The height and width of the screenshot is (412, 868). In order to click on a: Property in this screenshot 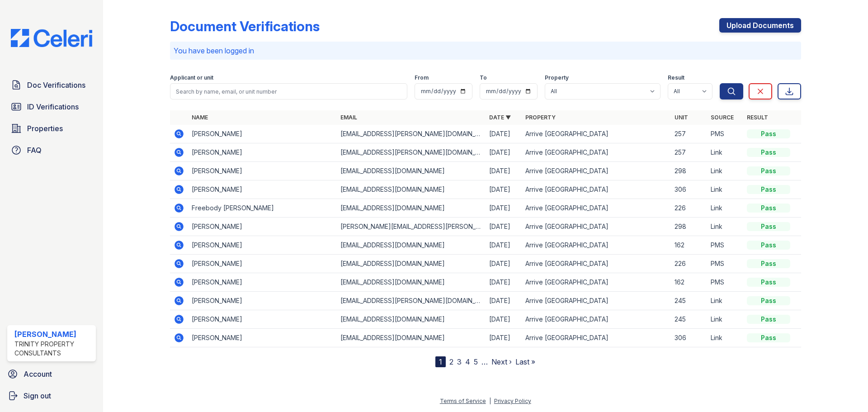, I will do `click(540, 117)`.